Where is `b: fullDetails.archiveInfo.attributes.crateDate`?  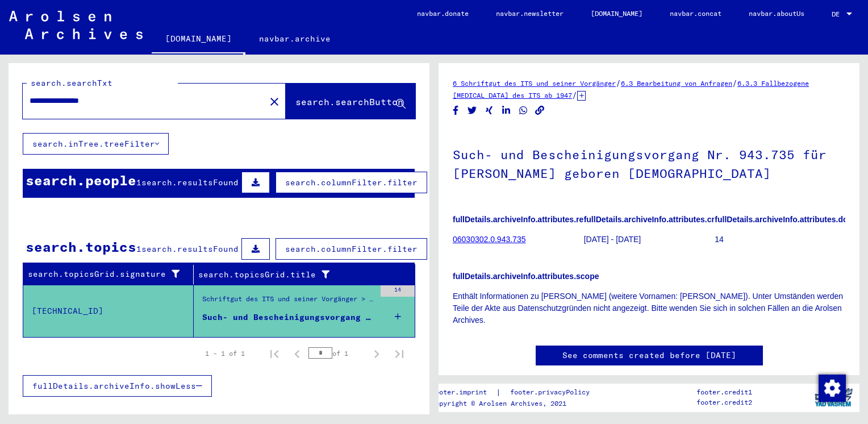 b: fullDetails.archiveInfo.attributes.crateDate is located at coordinates (664, 219).